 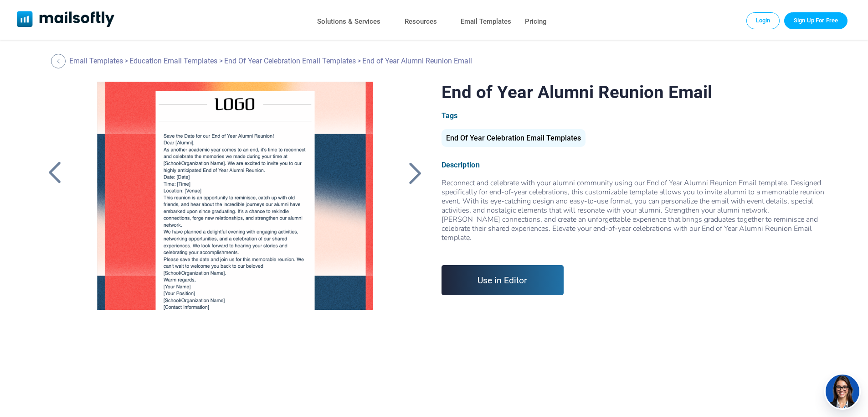 I want to click on a: Pricing, so click(x=535, y=22).